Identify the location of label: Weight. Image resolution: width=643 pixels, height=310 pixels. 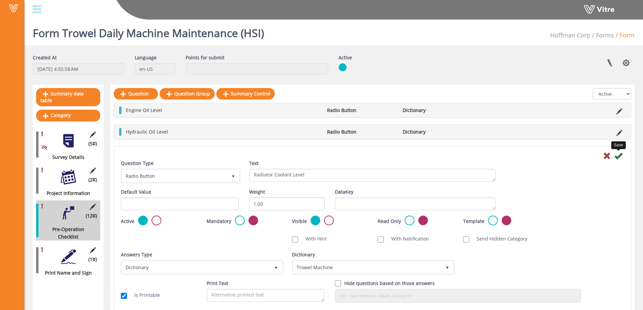
(257, 192).